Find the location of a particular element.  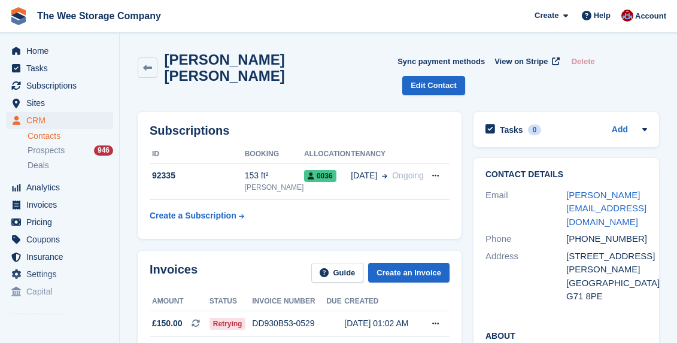

a: Create an Invoice is located at coordinates (409, 272).